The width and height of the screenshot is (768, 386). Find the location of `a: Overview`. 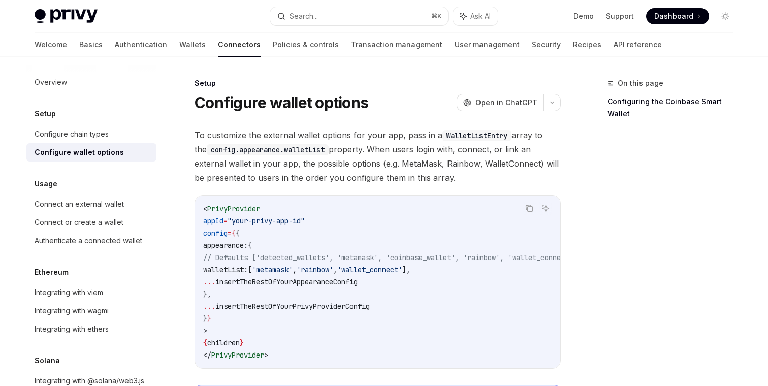

a: Overview is located at coordinates (91, 82).